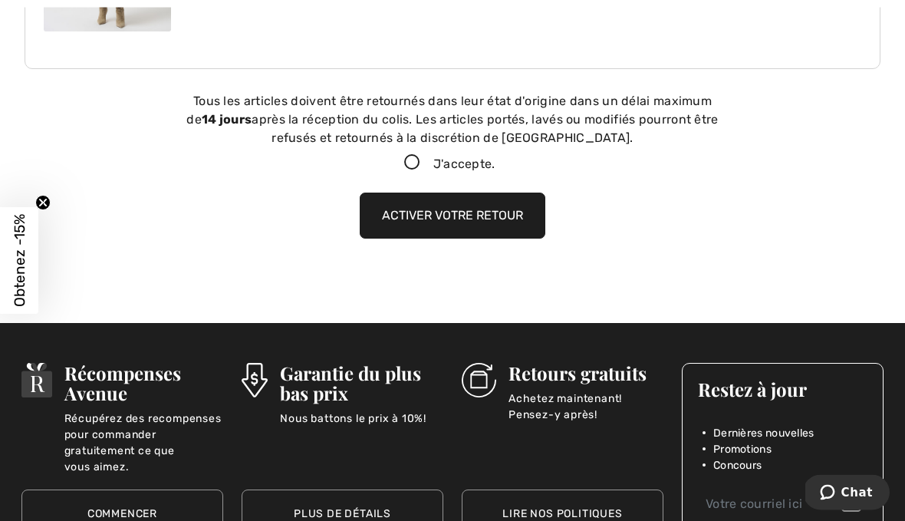 This screenshot has width=905, height=521. What do you see at coordinates (764, 433) in the screenshot?
I see `span: Dernières nouvelles` at bounding box center [764, 433].